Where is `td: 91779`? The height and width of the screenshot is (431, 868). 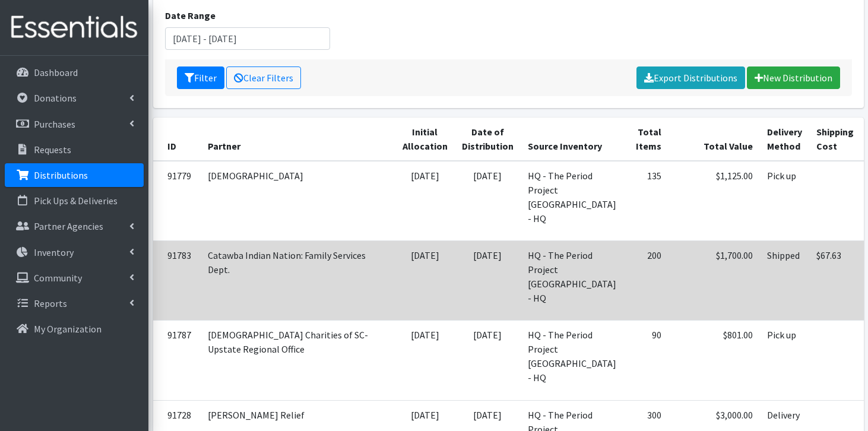 td: 91779 is located at coordinates (177, 201).